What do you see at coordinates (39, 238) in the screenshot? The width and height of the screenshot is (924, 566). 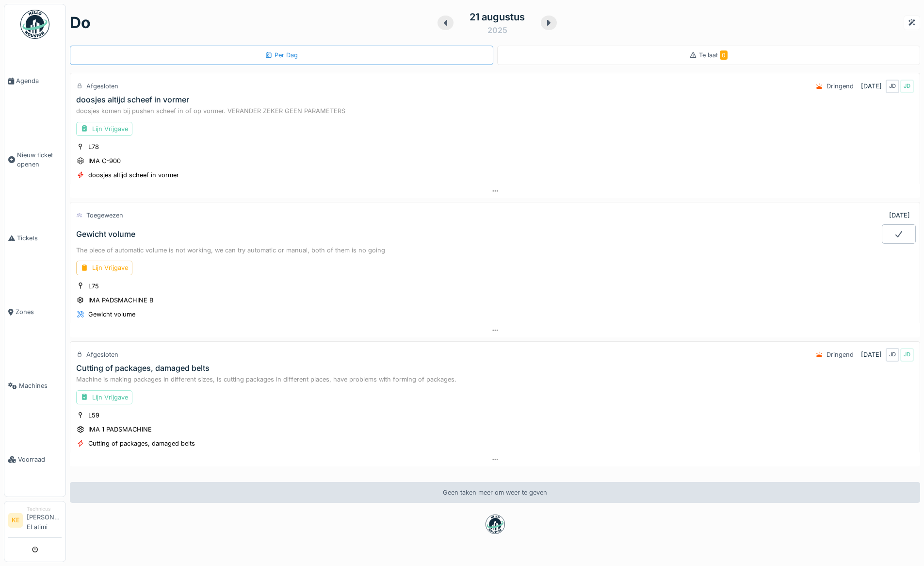 I see `span: Tickets` at bounding box center [39, 238].